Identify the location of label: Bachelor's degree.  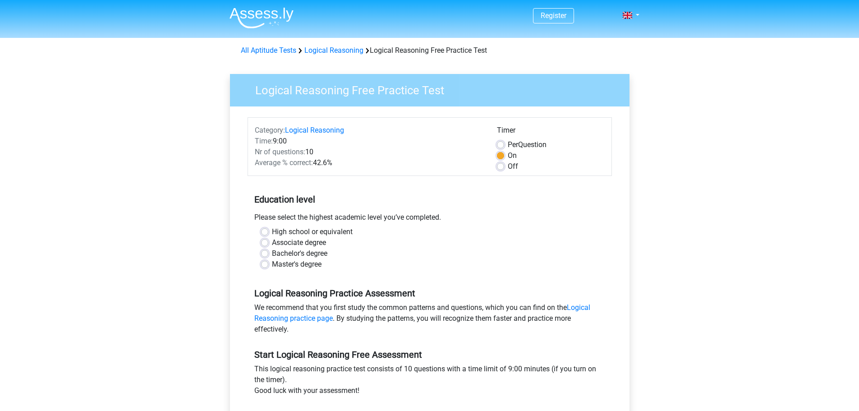
(300, 254).